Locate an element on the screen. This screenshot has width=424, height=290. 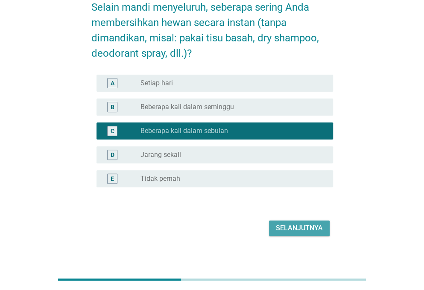
div: Selanjutnya is located at coordinates (299, 228).